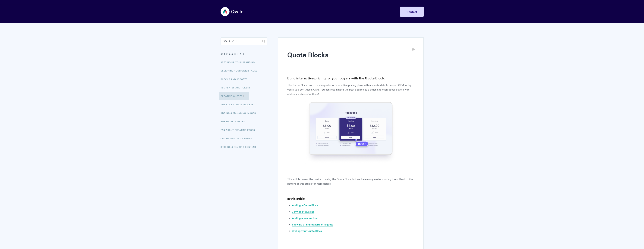 Image resolution: width=644 pixels, height=249 pixels. I want to click on a: Adding a Quote Block, so click(305, 206).